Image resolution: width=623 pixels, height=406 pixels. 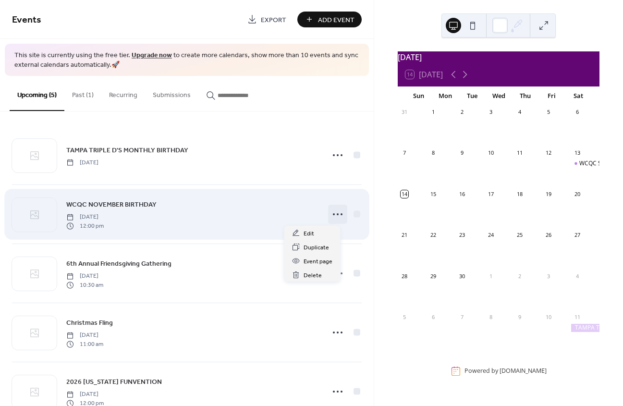 What do you see at coordinates (433, 193) in the screenshot?
I see `div: 15` at bounding box center [433, 193].